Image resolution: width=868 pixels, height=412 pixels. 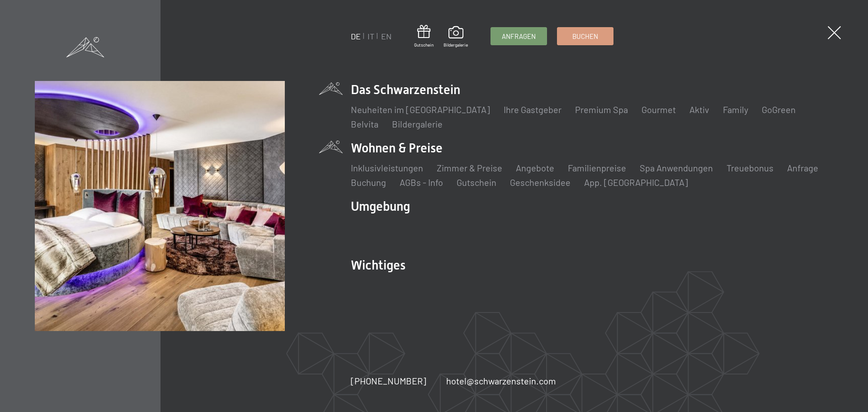 What do you see at coordinates (422, 183) in the screenshot?
I see `a: AGBs - Info` at bounding box center [422, 183].